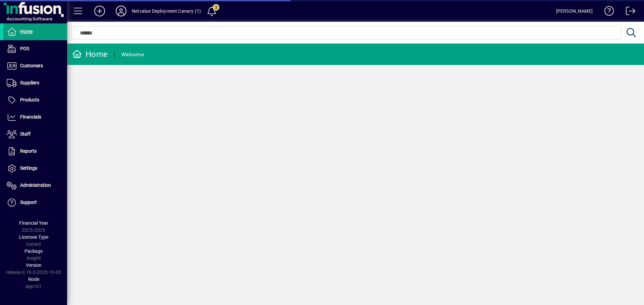 Image resolution: width=644 pixels, height=305 pixels. What do you see at coordinates (29, 83) in the screenshot?
I see `span: Suppliers` at bounding box center [29, 83].